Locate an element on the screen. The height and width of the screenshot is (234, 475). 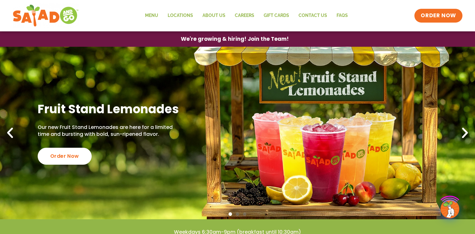
span: Go to slide 3 is located at coordinates (245, 214).